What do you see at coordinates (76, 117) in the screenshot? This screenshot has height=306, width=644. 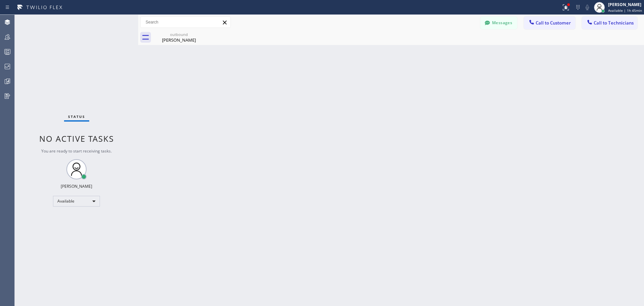 I see `span: Status` at bounding box center [76, 117].